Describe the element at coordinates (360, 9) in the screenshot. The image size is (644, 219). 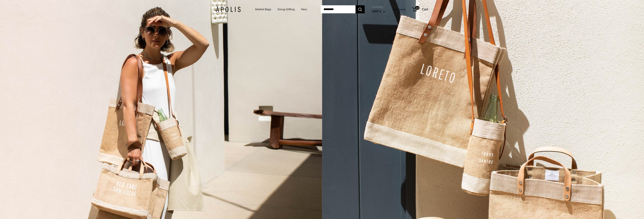
I see `button: Search` at that location.